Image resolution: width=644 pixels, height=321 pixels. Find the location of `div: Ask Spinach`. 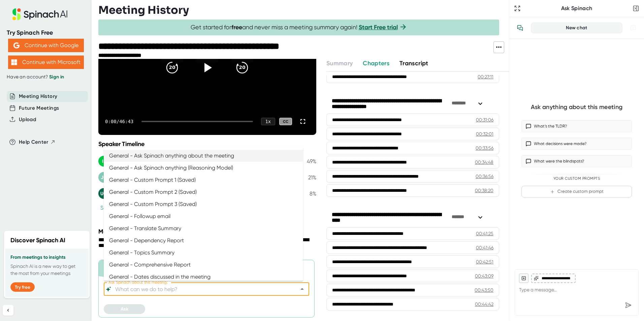

div: Ask Spinach is located at coordinates (576, 8).